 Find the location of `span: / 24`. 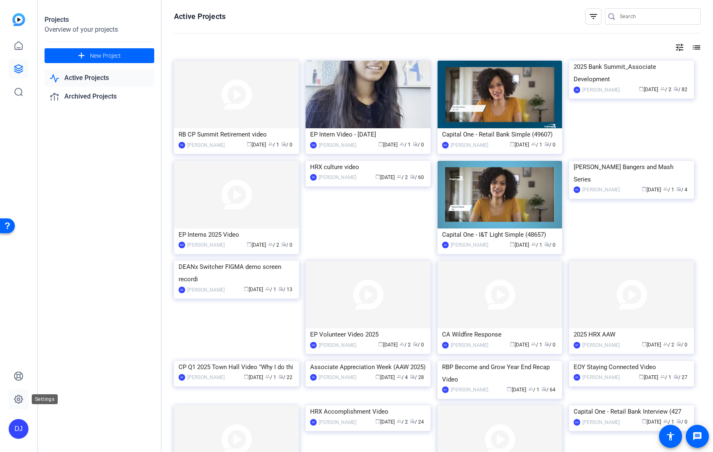

span: / 24 is located at coordinates (417, 422).